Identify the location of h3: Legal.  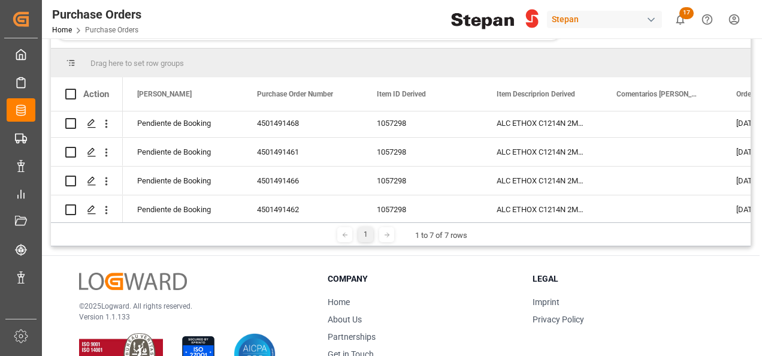
(627, 279).